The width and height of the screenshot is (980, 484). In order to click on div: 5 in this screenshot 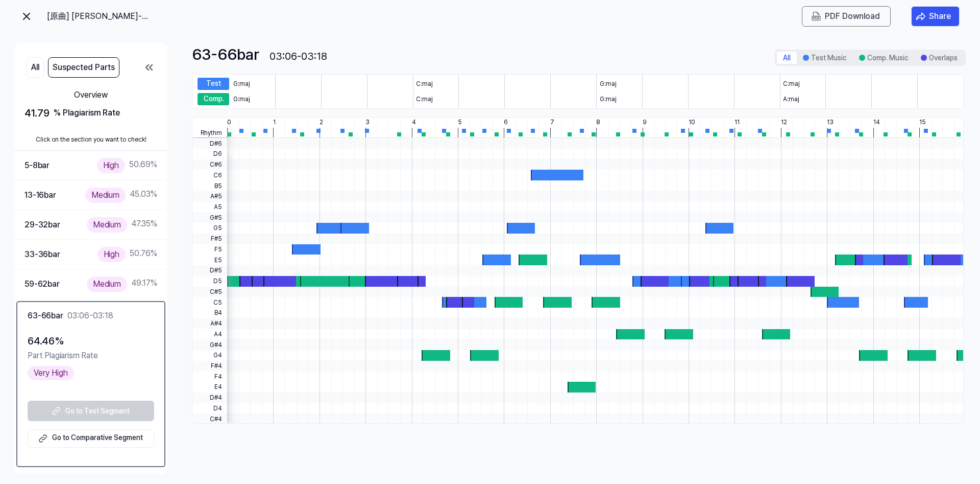, I will do `click(460, 123)`.